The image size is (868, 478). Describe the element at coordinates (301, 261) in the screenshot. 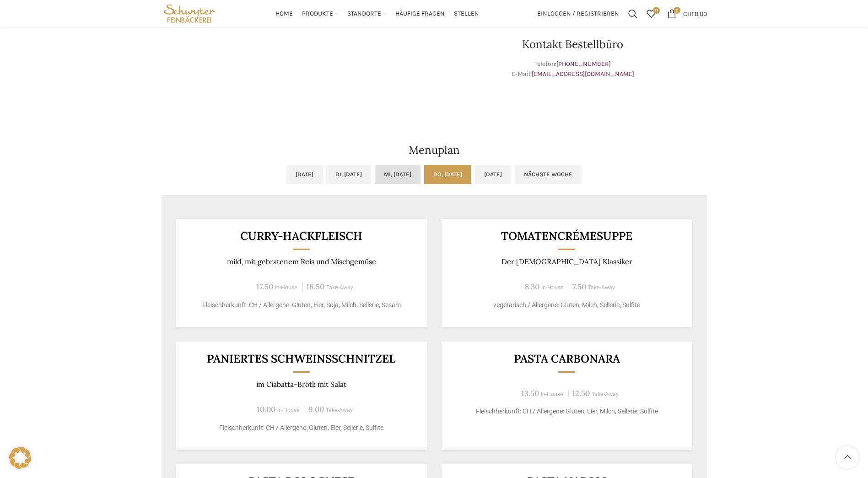

I see `p: mild, mit gebratenem Reis und Mischgemüse` at that location.